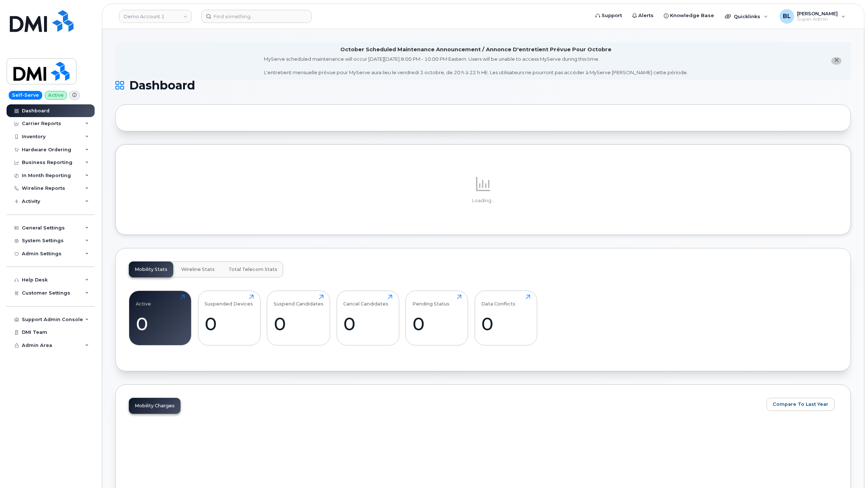  What do you see at coordinates (483, 201) in the screenshot?
I see `p: Loading...` at bounding box center [483, 201].